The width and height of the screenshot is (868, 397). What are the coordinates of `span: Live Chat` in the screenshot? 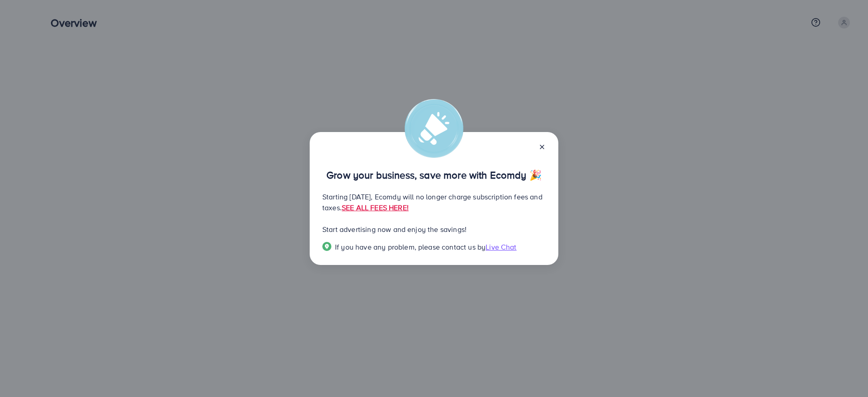 It's located at (501, 247).